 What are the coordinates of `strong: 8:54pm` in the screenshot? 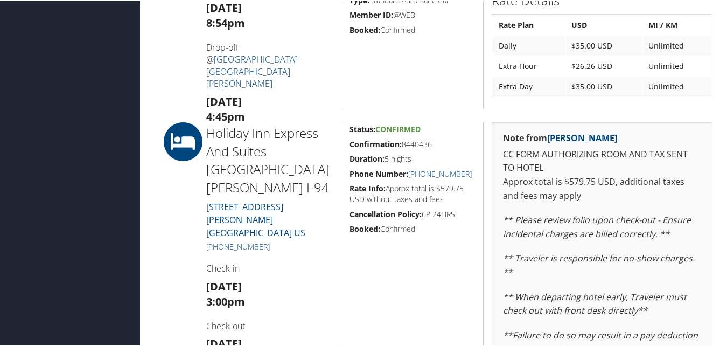 It's located at (226, 22).